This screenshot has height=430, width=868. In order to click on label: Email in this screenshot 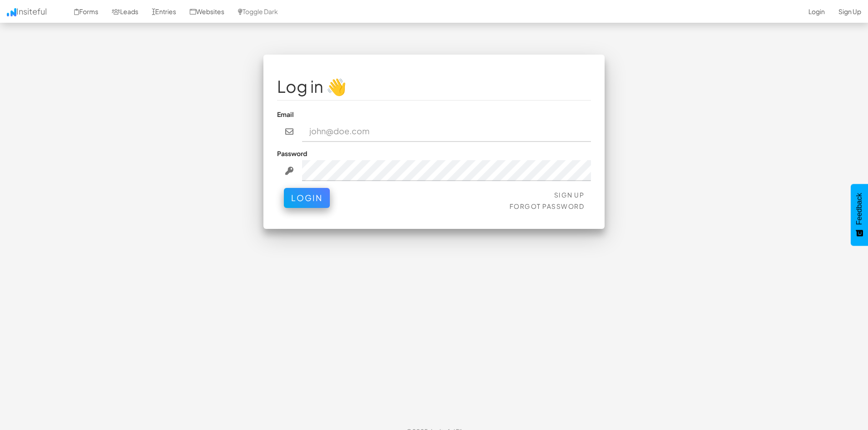, I will do `click(285, 114)`.